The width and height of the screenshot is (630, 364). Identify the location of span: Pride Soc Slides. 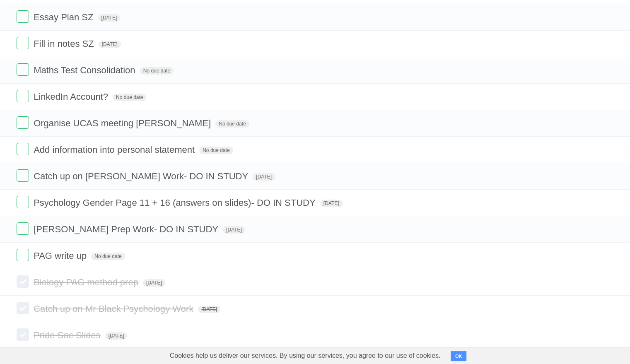
(68, 335).